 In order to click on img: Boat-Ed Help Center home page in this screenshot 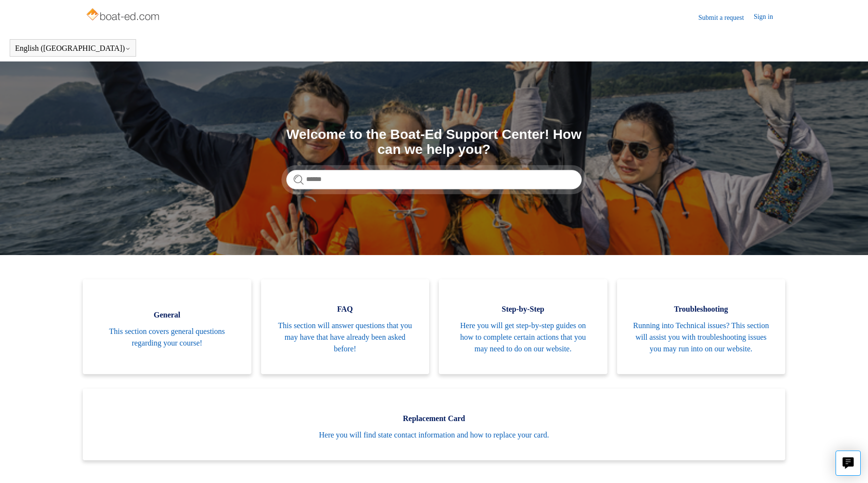, I will do `click(123, 16)`.